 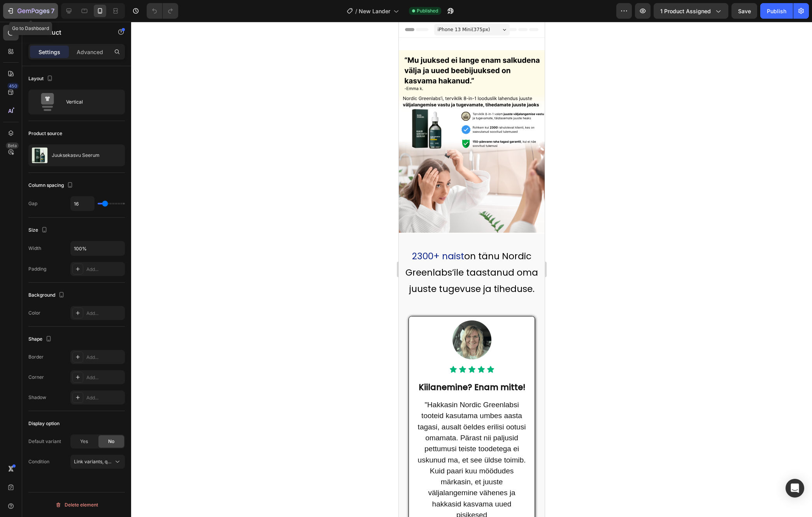 What do you see at coordinates (90, 52) in the screenshot?
I see `p: Advanced` at bounding box center [90, 52].